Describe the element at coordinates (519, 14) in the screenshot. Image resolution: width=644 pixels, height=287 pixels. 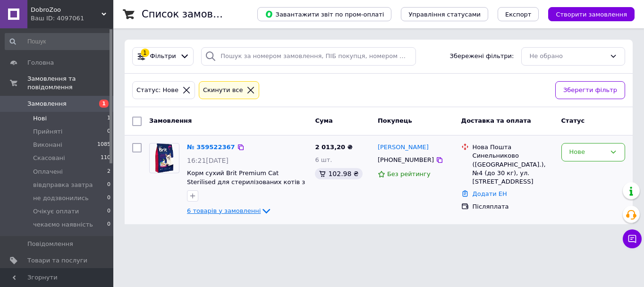
I see `button: Експорт` at that location.